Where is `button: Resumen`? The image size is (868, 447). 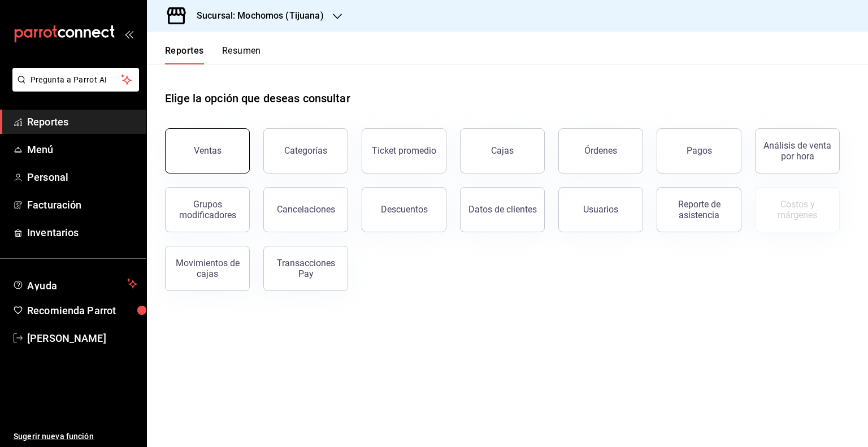
button: Resumen is located at coordinates (241, 55).